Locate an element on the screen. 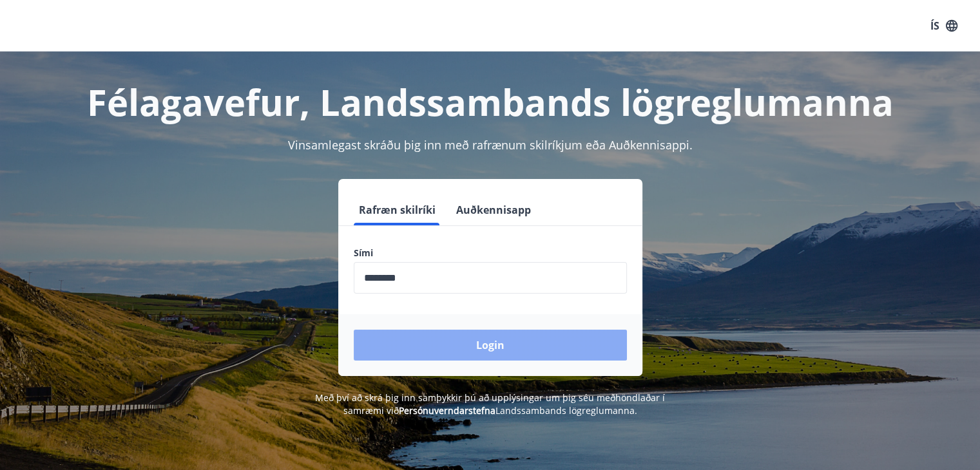 The image size is (980, 470). button: ÍS is located at coordinates (944, 26).